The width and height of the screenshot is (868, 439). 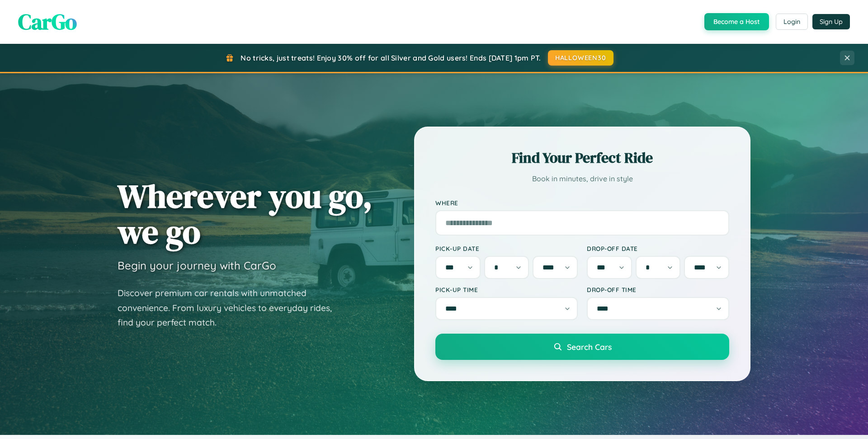 I want to click on p: Discover premium car rentals with unmatched convenience. From luxury vehicles to everyday rides, ..., so click(x=231, y=308).